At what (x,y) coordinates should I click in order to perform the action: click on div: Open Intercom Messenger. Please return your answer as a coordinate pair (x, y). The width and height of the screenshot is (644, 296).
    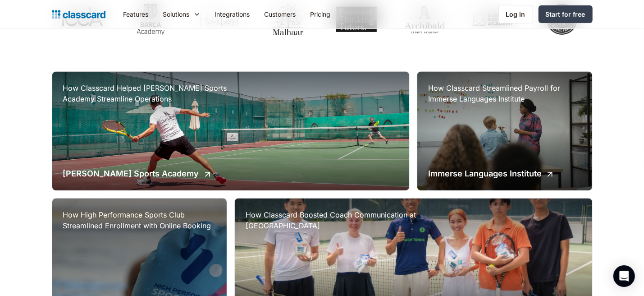
    Looking at the image, I should click on (624, 276).